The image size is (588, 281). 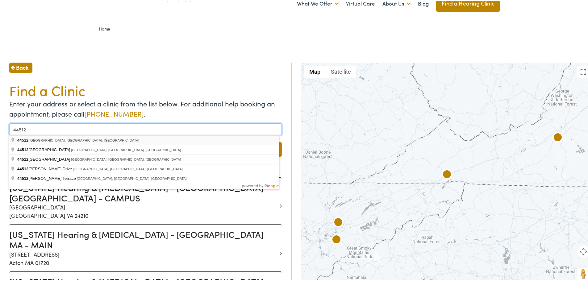 What do you see at coordinates (22, 66) in the screenshot?
I see `span: Back` at bounding box center [22, 66].